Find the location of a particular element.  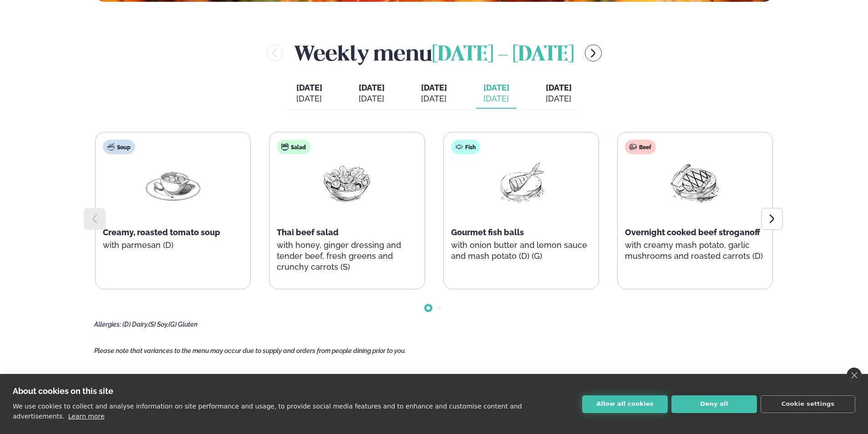

span: Go to slide 1 is located at coordinates (429, 308).